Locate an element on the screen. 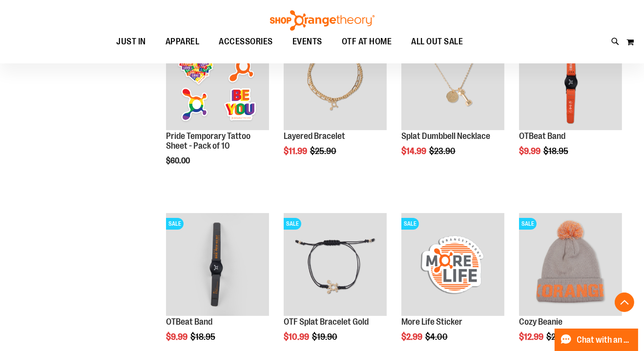 This screenshot has width=644, height=351. span: $12.99 is located at coordinates (532, 337).